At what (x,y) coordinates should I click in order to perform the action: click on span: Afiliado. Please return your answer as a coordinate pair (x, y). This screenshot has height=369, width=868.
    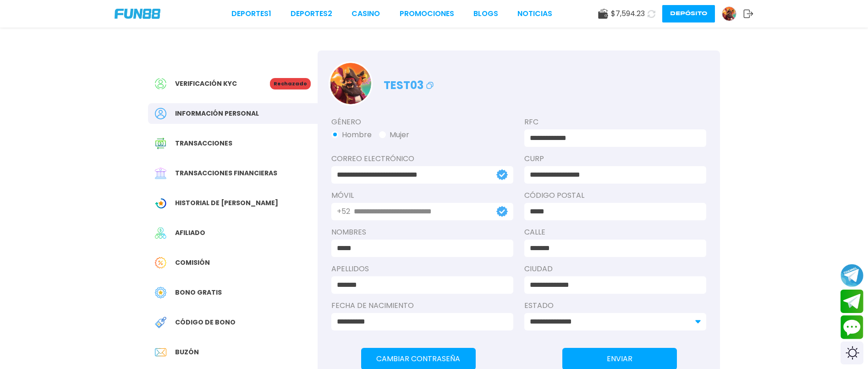
    Looking at the image, I should click on (190, 233).